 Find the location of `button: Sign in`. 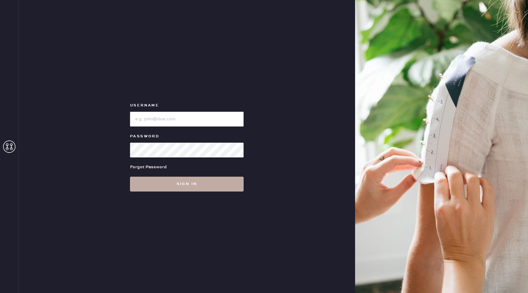

button: Sign in is located at coordinates (187, 184).